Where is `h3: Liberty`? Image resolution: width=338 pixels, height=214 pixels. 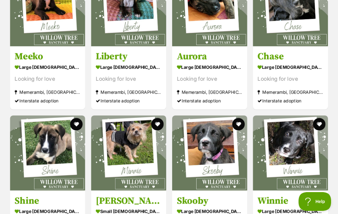 h3: Liberty is located at coordinates (129, 57).